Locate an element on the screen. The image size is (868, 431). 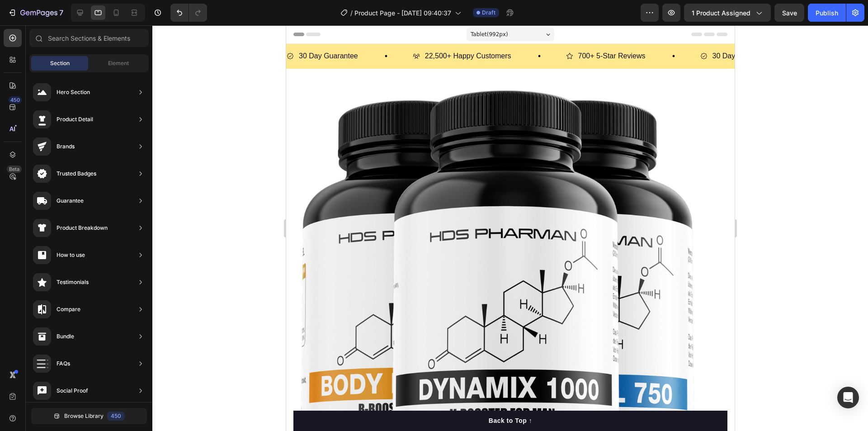
span: Tablet ( 992 px) is located at coordinates (203, 9).